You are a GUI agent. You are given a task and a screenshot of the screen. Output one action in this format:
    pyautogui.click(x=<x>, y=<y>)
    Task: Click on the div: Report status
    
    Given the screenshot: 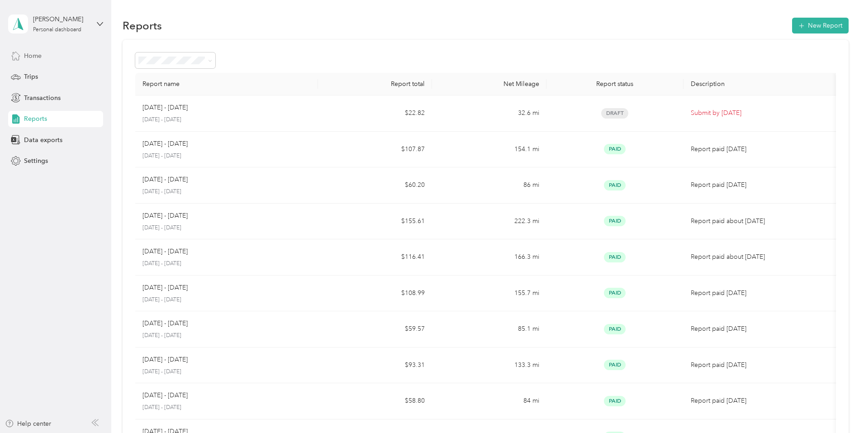 What is the action you would take?
    pyautogui.click(x=615, y=84)
    